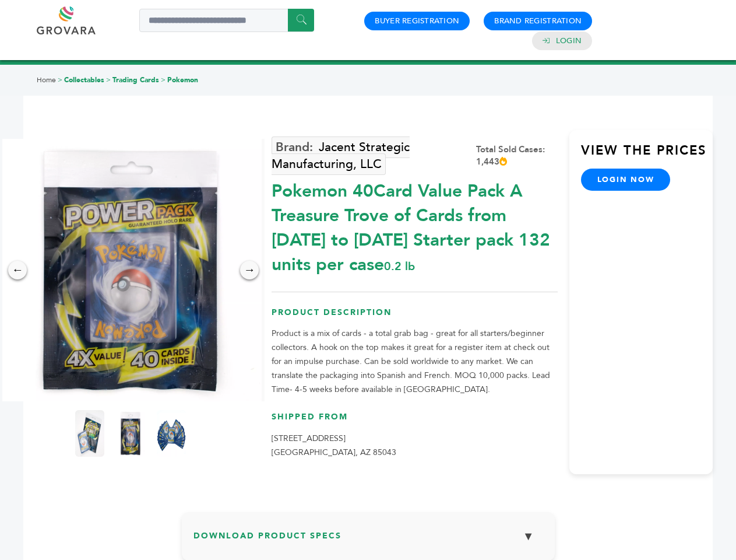 The height and width of the screenshot is (560, 736). What do you see at coordinates (415, 316) in the screenshot?
I see `h3: Product Description` at bounding box center [415, 316].